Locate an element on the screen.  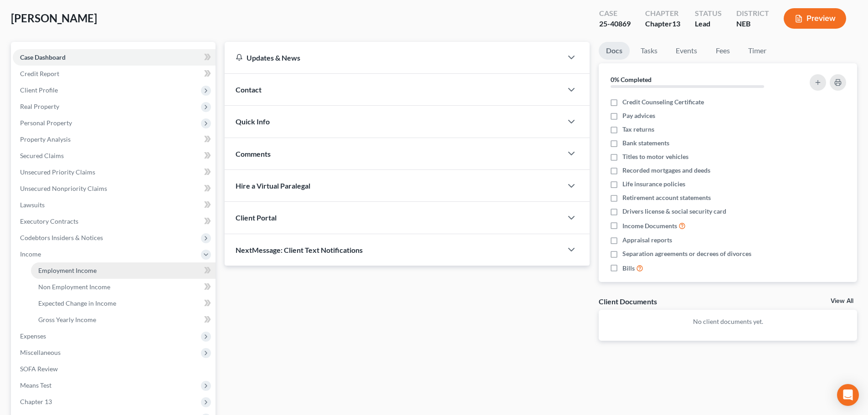
span: Drivers license & social security card is located at coordinates (675, 211).